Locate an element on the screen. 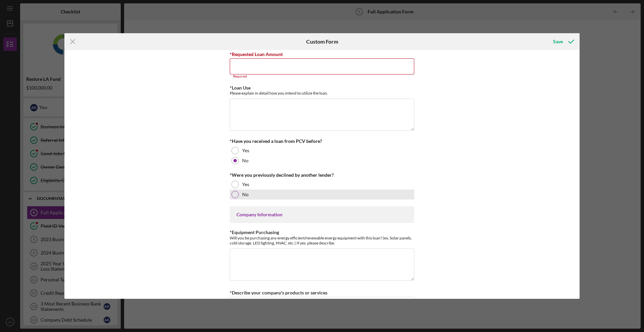 The height and width of the screenshot is (332, 644). label: *Describe your company's products or services is located at coordinates (279, 292).